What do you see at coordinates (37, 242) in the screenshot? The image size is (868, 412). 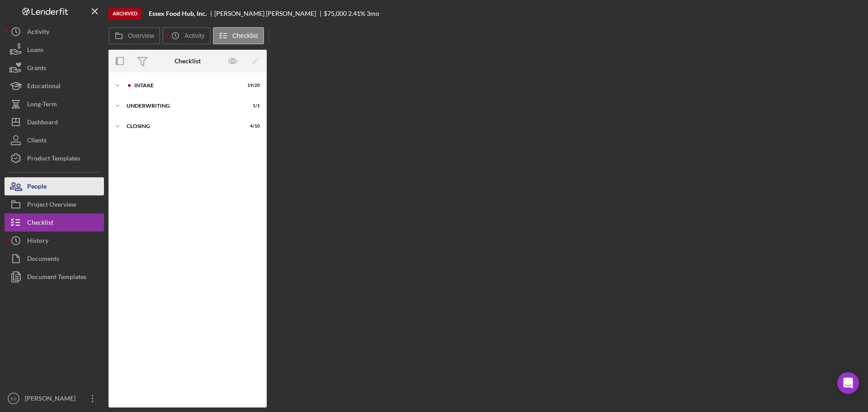 I see `div: History` at bounding box center [37, 242].